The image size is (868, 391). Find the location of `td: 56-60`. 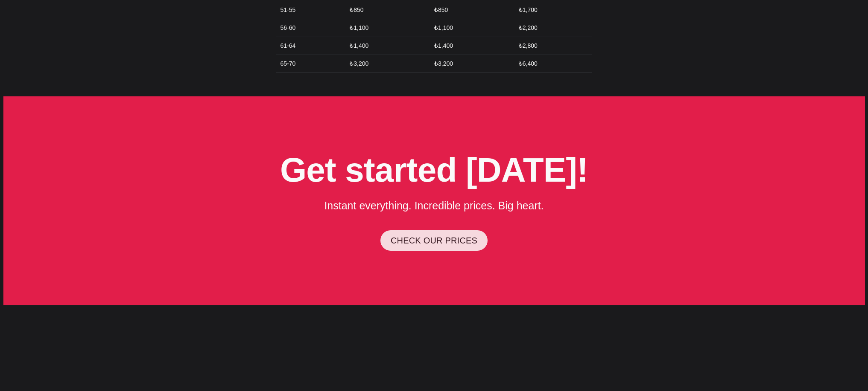

td: 56-60 is located at coordinates (311, 28).